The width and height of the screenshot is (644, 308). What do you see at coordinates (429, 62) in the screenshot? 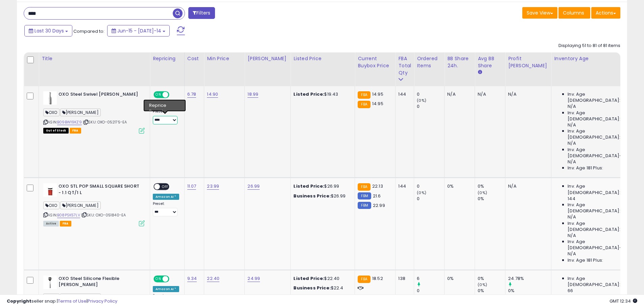
I see `div: Ordered Items` at bounding box center [429, 62].